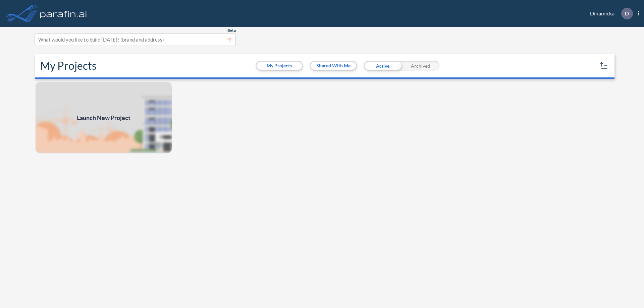 The height and width of the screenshot is (308, 644). I want to click on h2: My Projects, so click(68, 65).